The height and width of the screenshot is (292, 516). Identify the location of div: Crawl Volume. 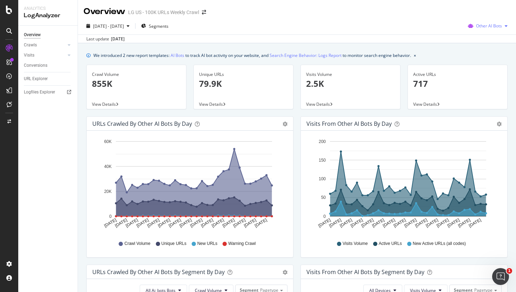
(136, 74).